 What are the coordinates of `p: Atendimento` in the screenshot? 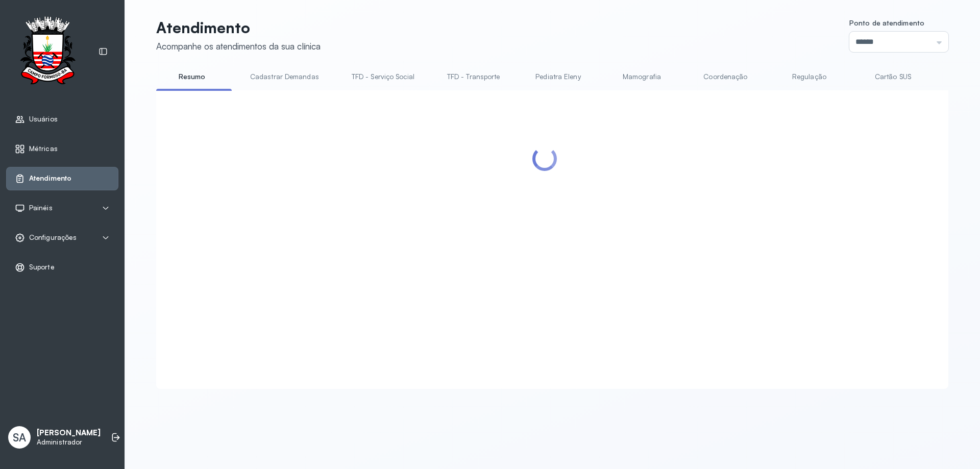 It's located at (238, 28).